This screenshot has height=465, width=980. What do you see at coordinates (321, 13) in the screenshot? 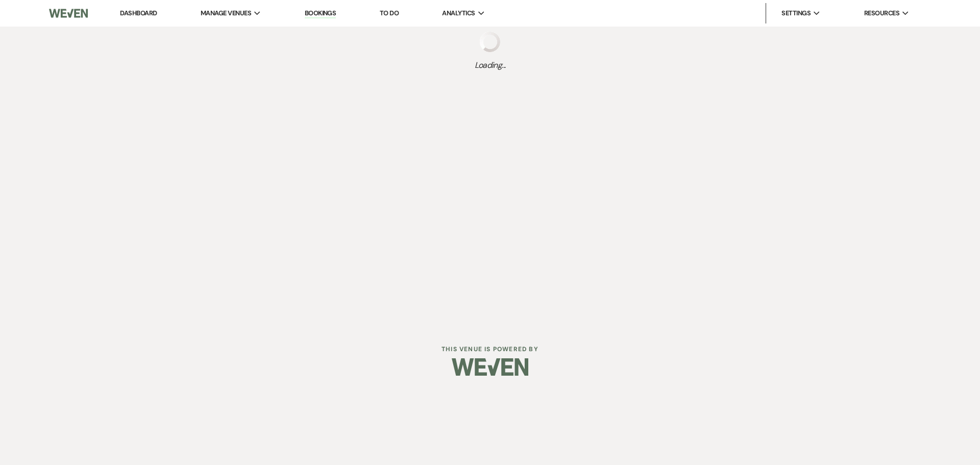
I see `a: Bookings` at bounding box center [321, 13].